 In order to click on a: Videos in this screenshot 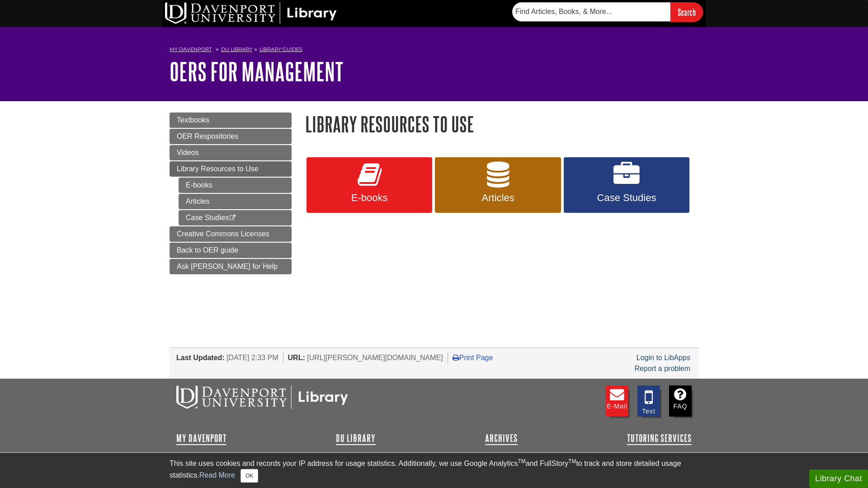, I will do `click(231, 153)`.